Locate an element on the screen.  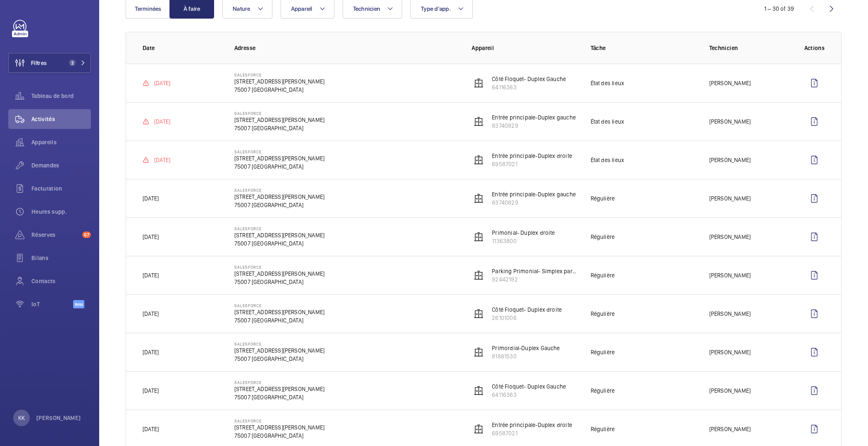
p: Adresse is located at coordinates (347, 48).